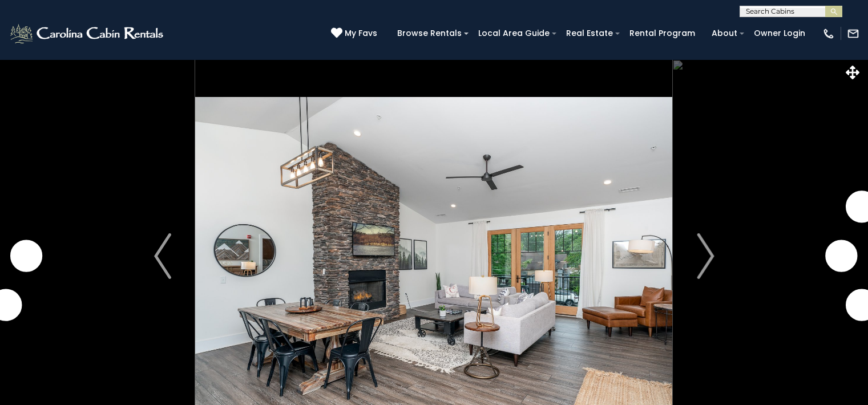  What do you see at coordinates (361, 34) in the screenshot?
I see `span: My Favs` at bounding box center [361, 34].